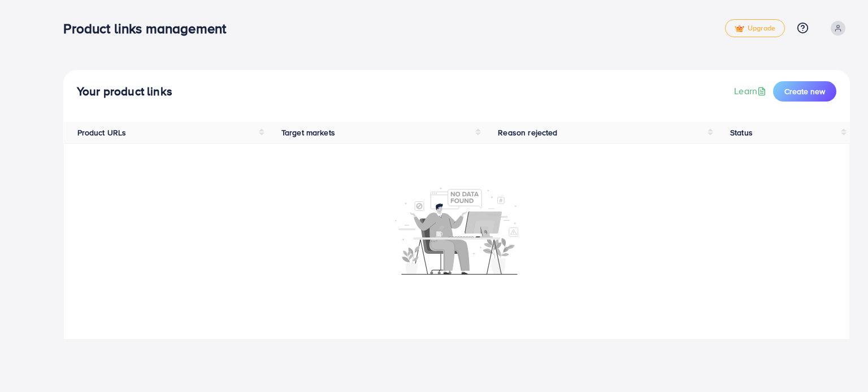 The height and width of the screenshot is (392, 868). What do you see at coordinates (124, 91) in the screenshot?
I see `h4: Your product links` at bounding box center [124, 91].